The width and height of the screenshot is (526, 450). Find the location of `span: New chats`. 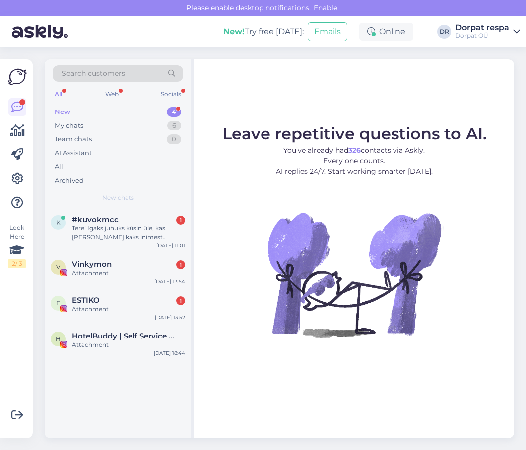

span: New chats is located at coordinates (118, 198).